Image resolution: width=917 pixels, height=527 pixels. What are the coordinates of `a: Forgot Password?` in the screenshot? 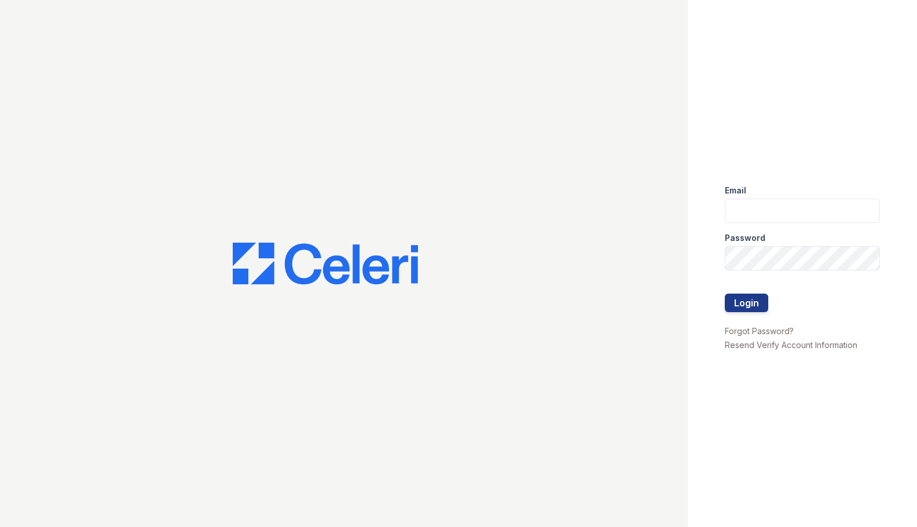 It's located at (759, 331).